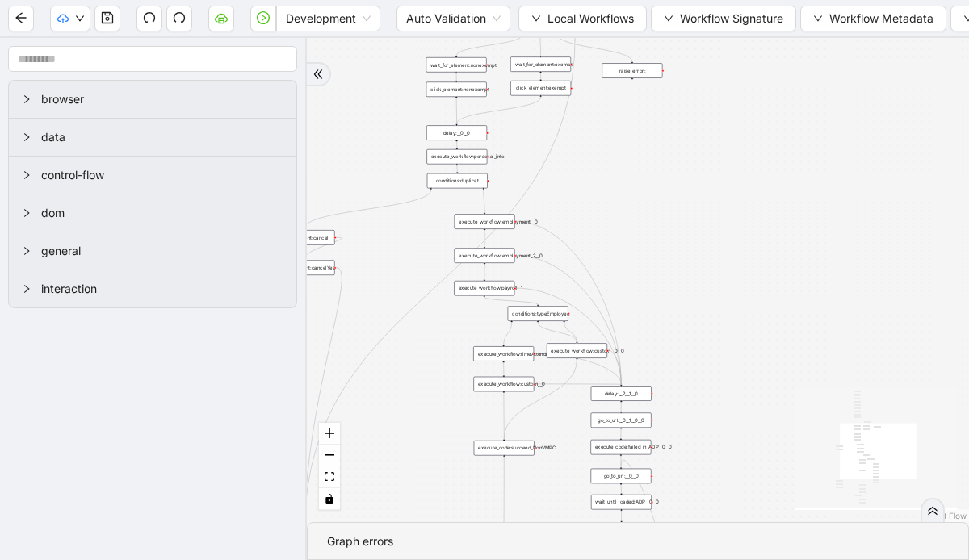 The image size is (969, 560). What do you see at coordinates (577, 350) in the screenshot?
I see `div: execute_workflow:custom__0__0` at bounding box center [577, 350].